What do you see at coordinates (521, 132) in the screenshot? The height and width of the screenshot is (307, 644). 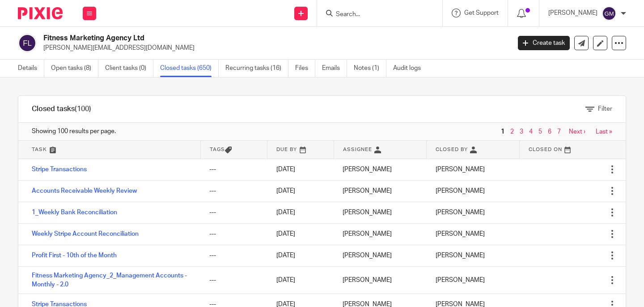 I see `a: 3` at bounding box center [521, 132].